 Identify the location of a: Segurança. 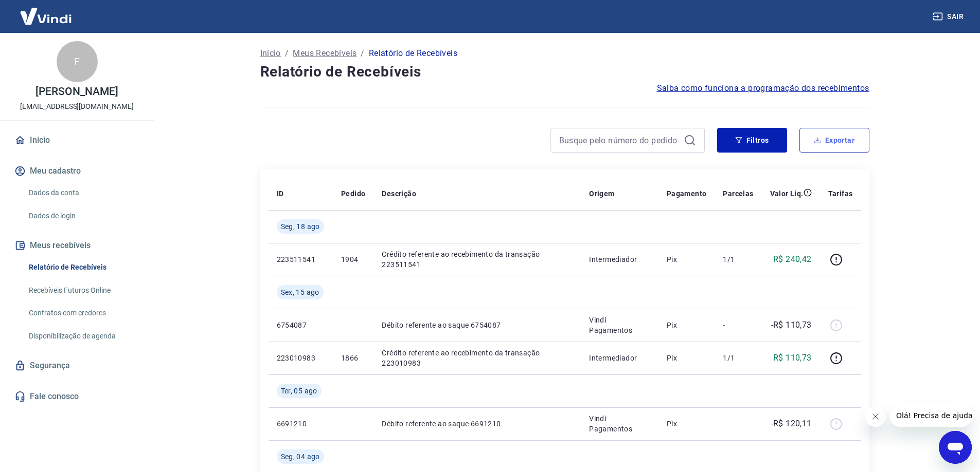
(77, 366).